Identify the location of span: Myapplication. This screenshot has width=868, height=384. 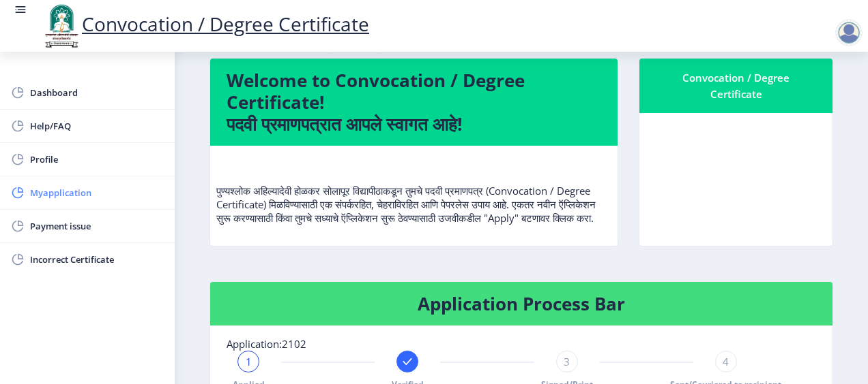
(97, 193).